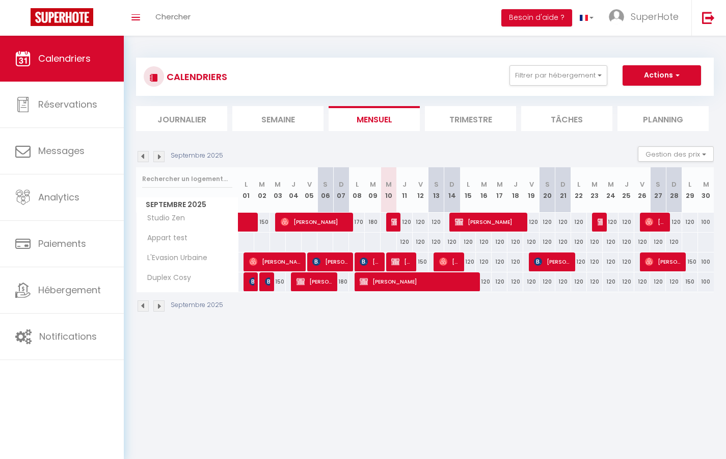 Image resolution: width=726 pixels, height=459 pixels. What do you see at coordinates (563, 190) in the screenshot?
I see `th: 21` at bounding box center [563, 190].